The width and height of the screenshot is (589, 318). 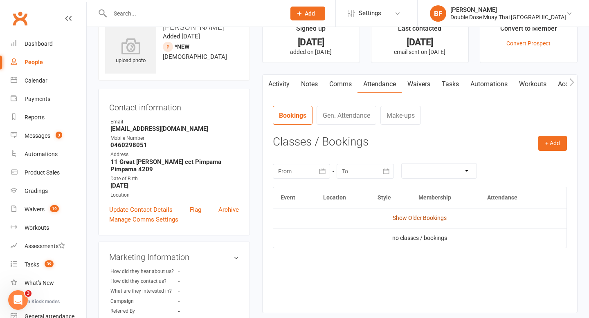 What do you see at coordinates (48, 283) in the screenshot?
I see `a: What's New` at bounding box center [48, 283].